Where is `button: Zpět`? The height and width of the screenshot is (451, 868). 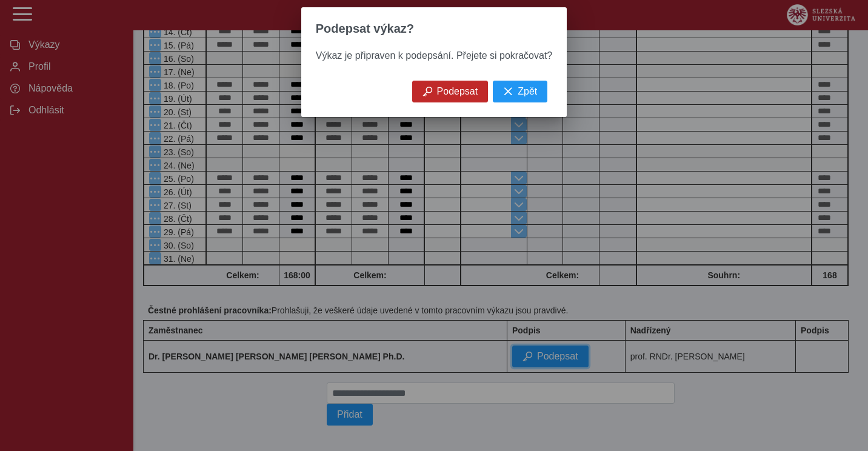 button: Zpět is located at coordinates (520, 92).